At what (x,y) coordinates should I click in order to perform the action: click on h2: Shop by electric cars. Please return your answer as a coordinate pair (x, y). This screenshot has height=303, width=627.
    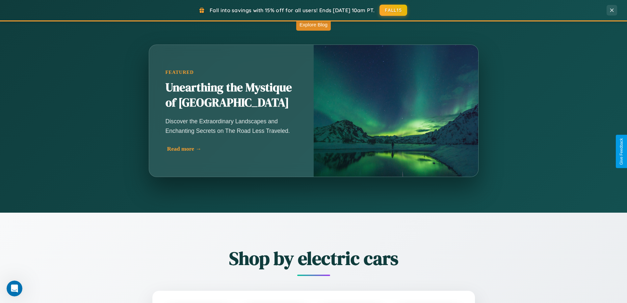
    Looking at the image, I should click on (314, 258).